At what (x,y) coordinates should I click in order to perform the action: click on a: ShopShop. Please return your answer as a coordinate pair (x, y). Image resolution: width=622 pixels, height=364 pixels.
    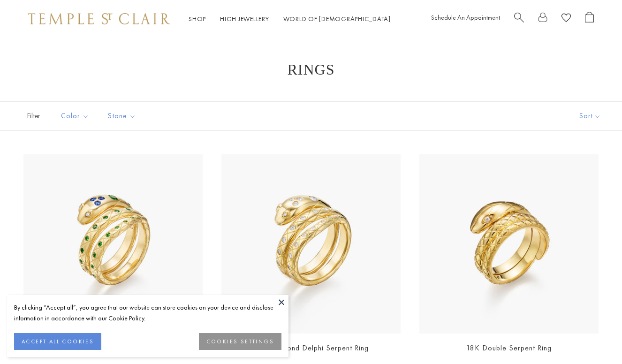
    Looking at the image, I should click on (197, 18).